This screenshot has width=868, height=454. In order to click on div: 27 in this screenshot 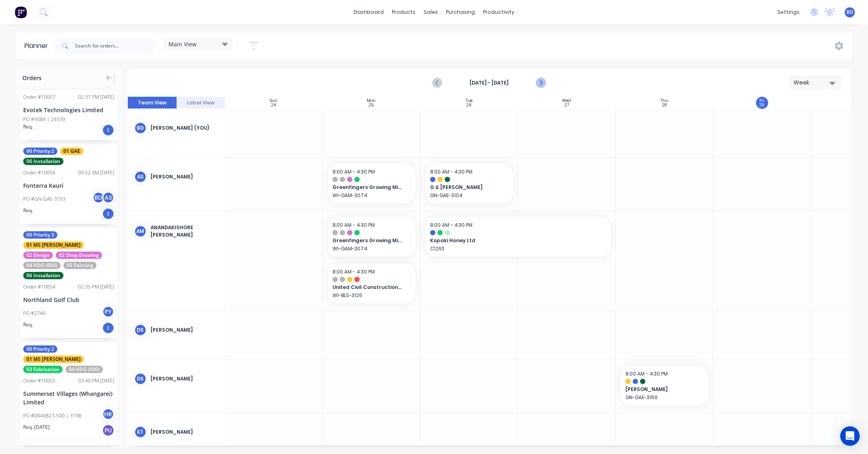, I will do `click(566, 105)`.